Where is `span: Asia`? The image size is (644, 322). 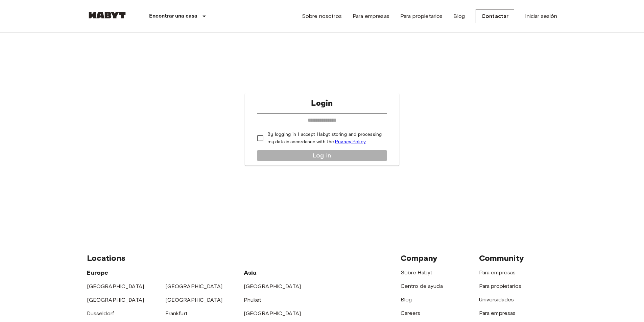
span: Asia is located at coordinates (250, 272).